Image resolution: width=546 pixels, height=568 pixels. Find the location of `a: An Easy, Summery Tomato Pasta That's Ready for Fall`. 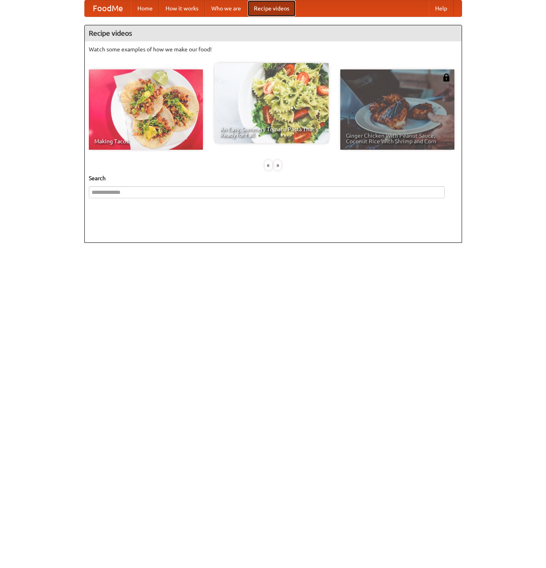

a: An Easy, Summery Tomato Pasta That's Ready for Fall is located at coordinates (271, 103).